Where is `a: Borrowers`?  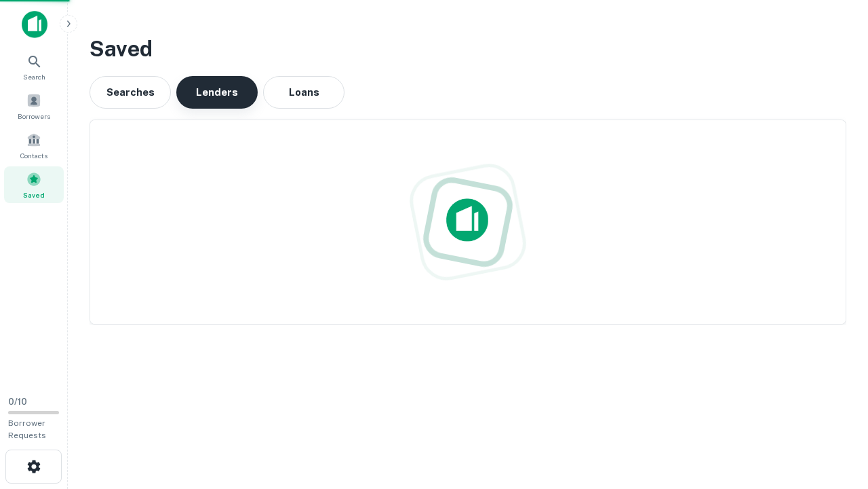 a: Borrowers is located at coordinates (34, 106).